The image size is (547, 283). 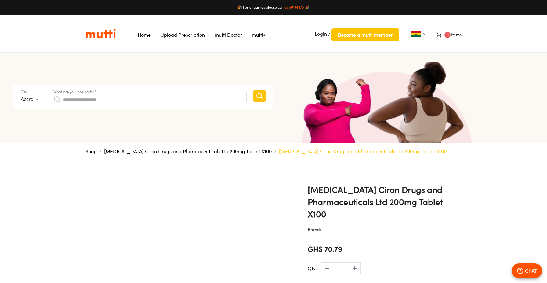 What do you see at coordinates (100, 34) in the screenshot?
I see `a: Link on the logo navigates to HomePage` at bounding box center [100, 34].